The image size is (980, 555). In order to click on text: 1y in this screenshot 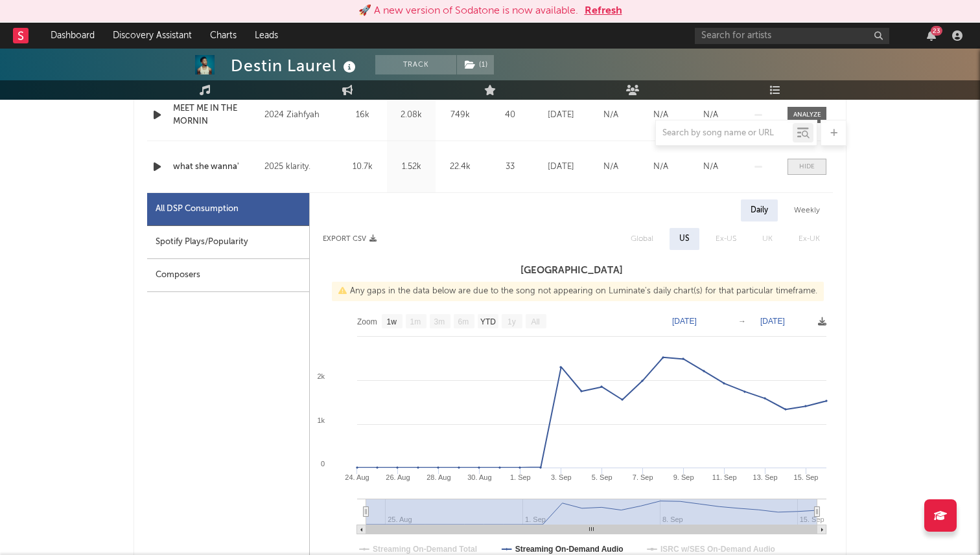, I will do `click(512, 321)`.